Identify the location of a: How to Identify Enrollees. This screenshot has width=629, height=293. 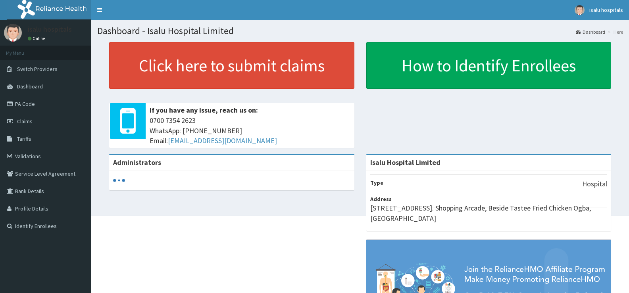
(489, 66).